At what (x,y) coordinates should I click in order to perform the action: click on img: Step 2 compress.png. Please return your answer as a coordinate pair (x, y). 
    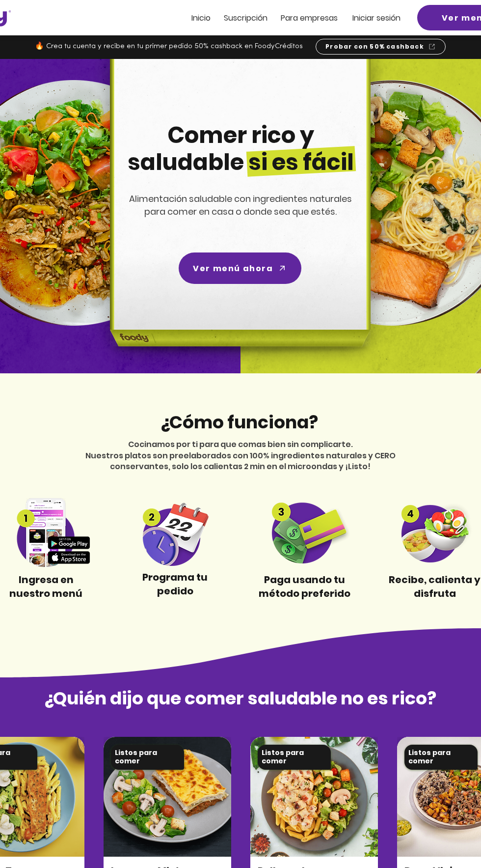
    Looking at the image, I should click on (175, 532).